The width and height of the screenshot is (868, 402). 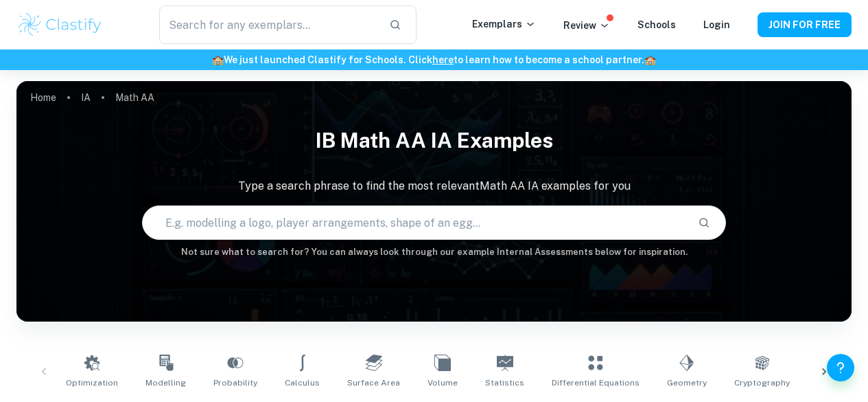 What do you see at coordinates (717, 24) in the screenshot?
I see `a: Login` at bounding box center [717, 24].